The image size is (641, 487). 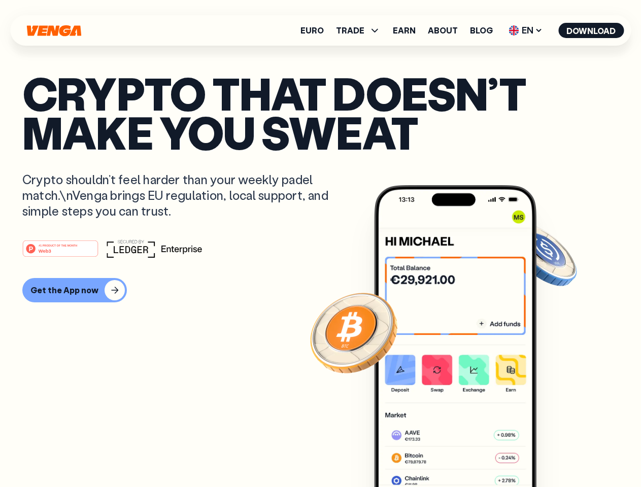 I want to click on a: Earn, so click(x=404, y=30).